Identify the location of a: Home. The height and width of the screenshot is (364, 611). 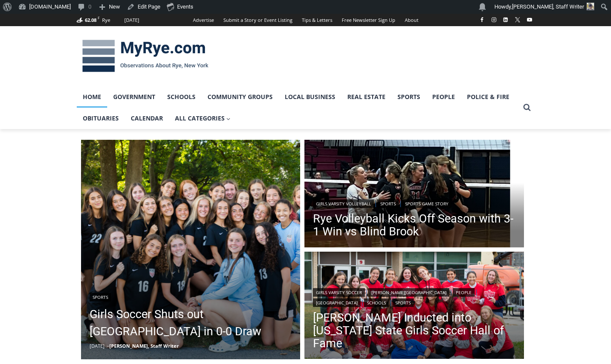
(91, 97).